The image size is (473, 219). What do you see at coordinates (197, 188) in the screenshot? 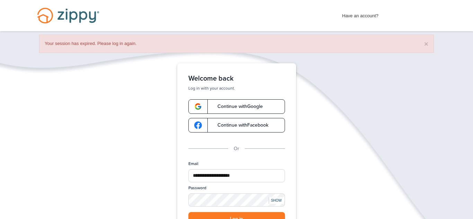
I see `label: Password` at bounding box center [197, 188].